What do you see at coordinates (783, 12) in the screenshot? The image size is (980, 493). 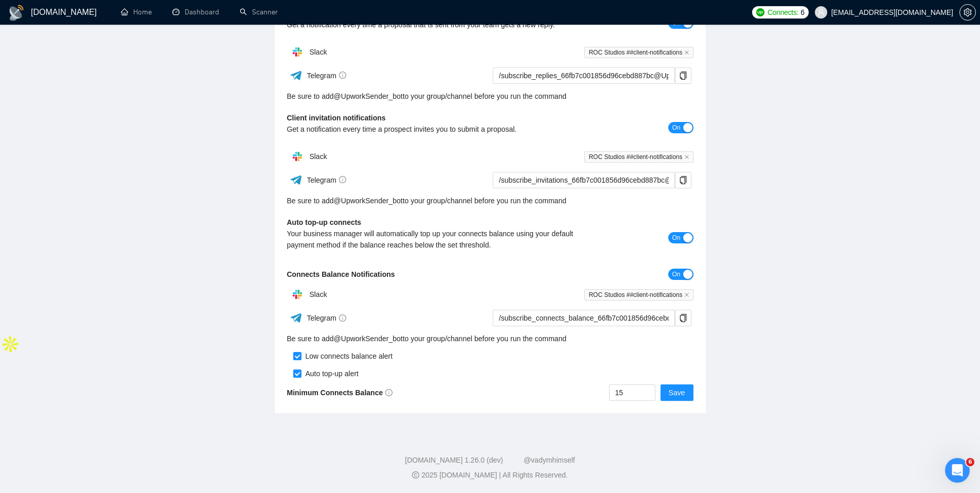 I see `span: Connects:` at bounding box center [783, 12].